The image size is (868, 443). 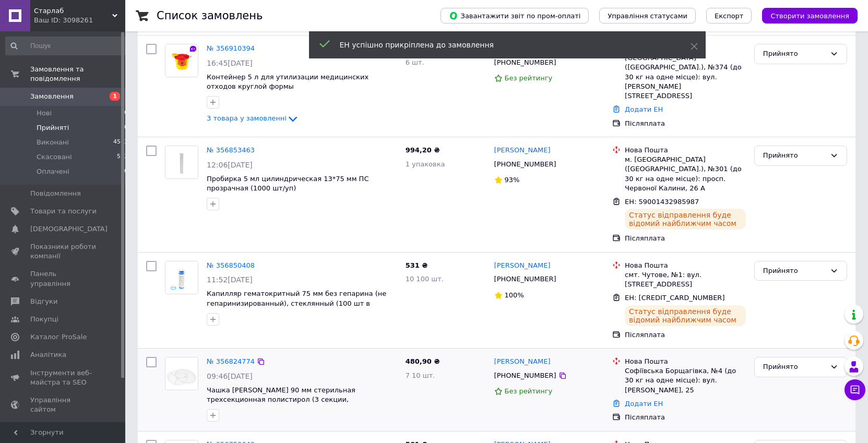 I want to click on span: 480,90 ₴, so click(x=423, y=361).